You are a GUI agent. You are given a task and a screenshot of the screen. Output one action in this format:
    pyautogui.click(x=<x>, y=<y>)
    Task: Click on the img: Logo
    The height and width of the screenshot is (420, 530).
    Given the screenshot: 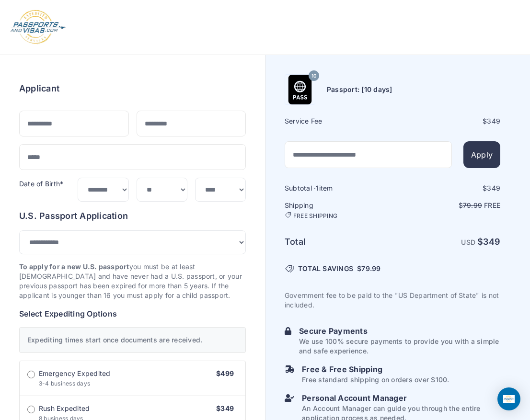 What is the action you would take?
    pyautogui.click(x=38, y=27)
    